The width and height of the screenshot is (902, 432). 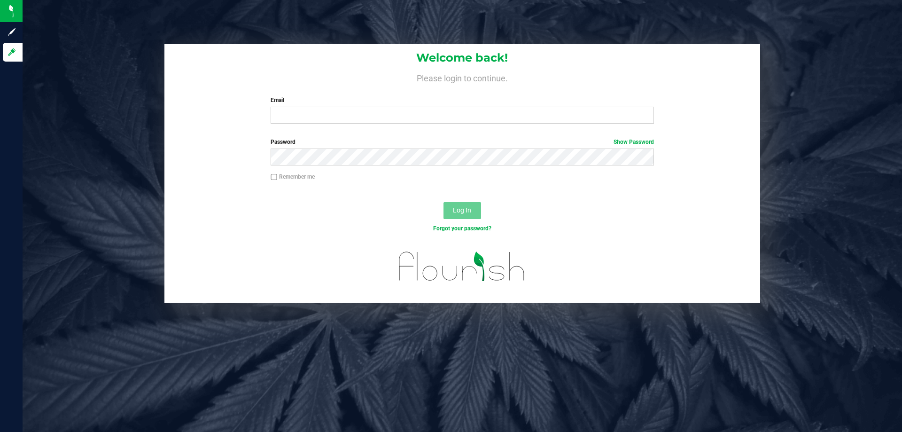 I want to click on inline-svg: Log in, so click(x=12, y=52).